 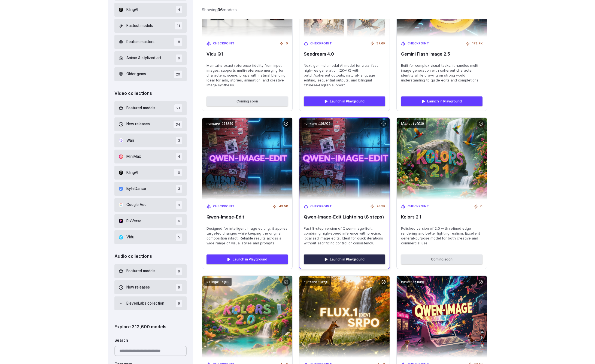 I want to click on div: Video collections, so click(x=151, y=94).